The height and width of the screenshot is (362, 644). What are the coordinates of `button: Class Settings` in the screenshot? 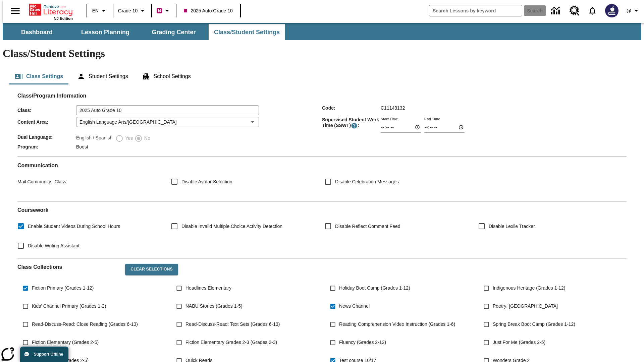 It's located at (39, 76).